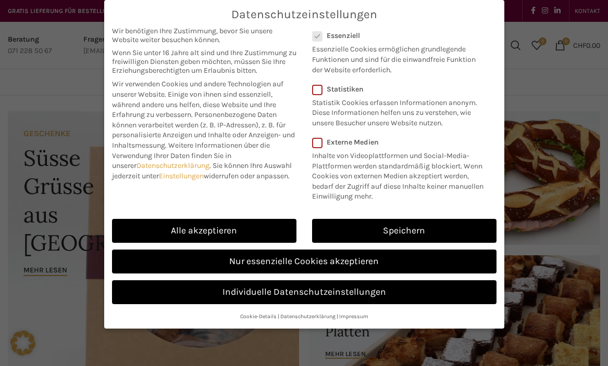 The image size is (608, 366). Describe the element at coordinates (204, 61) in the screenshot. I see `span: Wenn Sie unter 16 Jahre alt sind und Ihre Zustimmung zu freiwilligen Diensten geben möchten, müss...` at that location.